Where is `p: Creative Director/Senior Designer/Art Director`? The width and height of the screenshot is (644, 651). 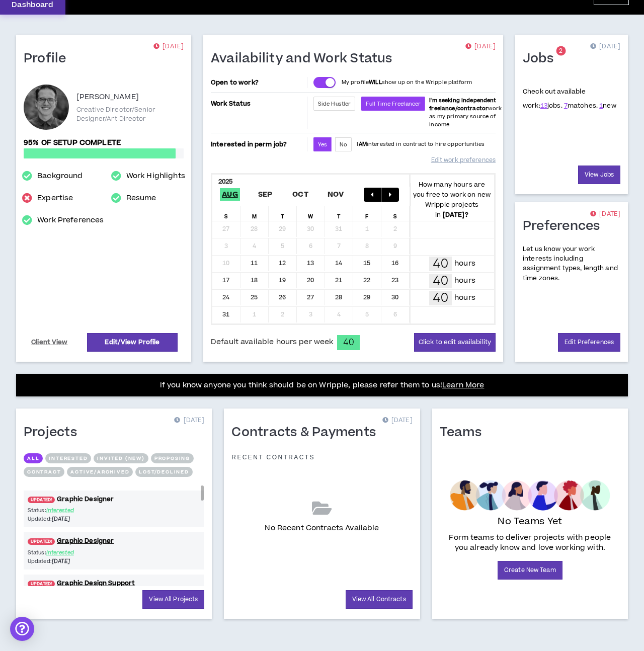 p: Creative Director/Senior Designer/Art Director is located at coordinates (130, 114).